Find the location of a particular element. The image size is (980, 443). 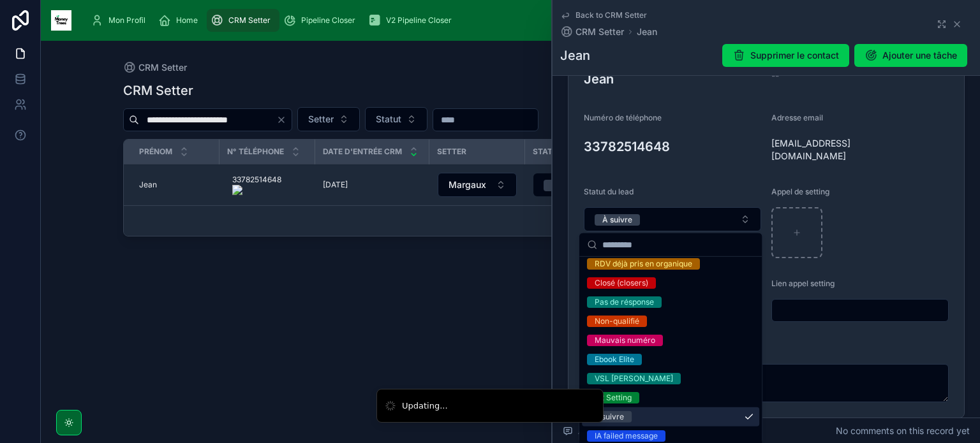

button: Clear is located at coordinates (284, 120).